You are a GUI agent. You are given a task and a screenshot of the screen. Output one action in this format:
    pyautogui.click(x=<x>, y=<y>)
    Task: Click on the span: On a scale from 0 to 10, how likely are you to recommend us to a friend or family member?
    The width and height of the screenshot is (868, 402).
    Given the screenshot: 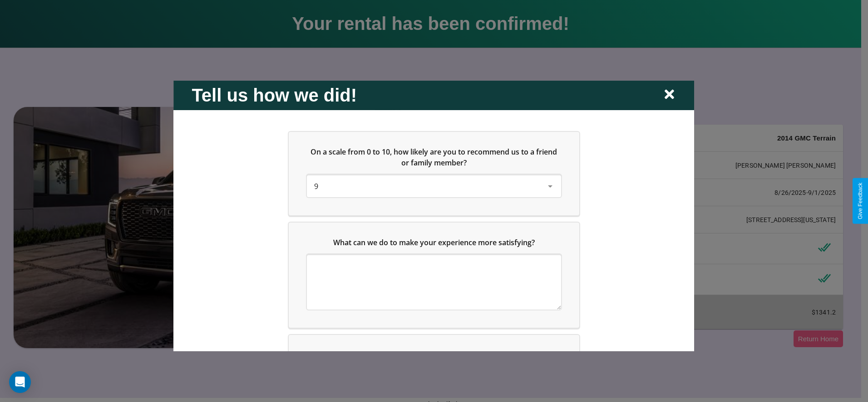 What is the action you would take?
    pyautogui.click(x=435, y=157)
    